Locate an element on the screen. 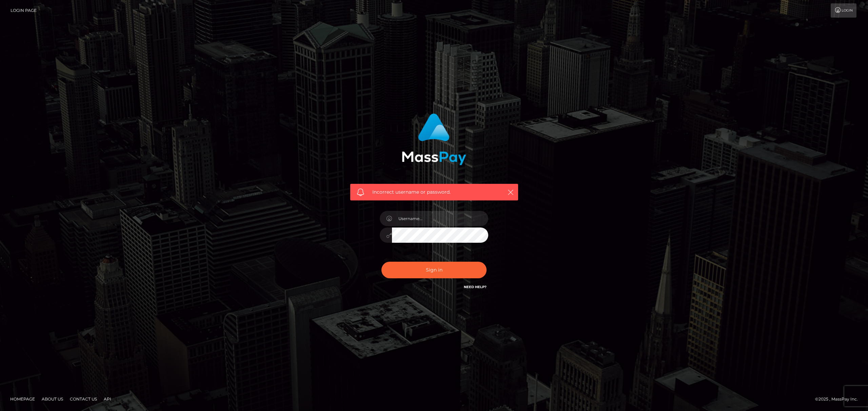 This screenshot has height=411, width=868. a: Contact Us is located at coordinates (83, 399).